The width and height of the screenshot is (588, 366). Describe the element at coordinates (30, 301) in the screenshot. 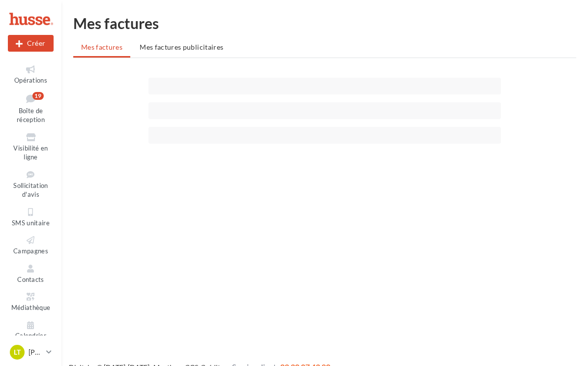

I see `a: Médiathèque` at that location.